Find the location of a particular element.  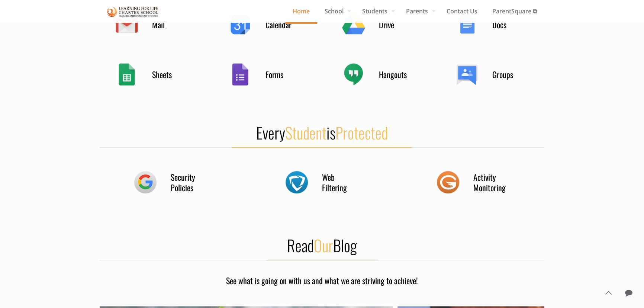

span: Our is located at coordinates (323, 245).